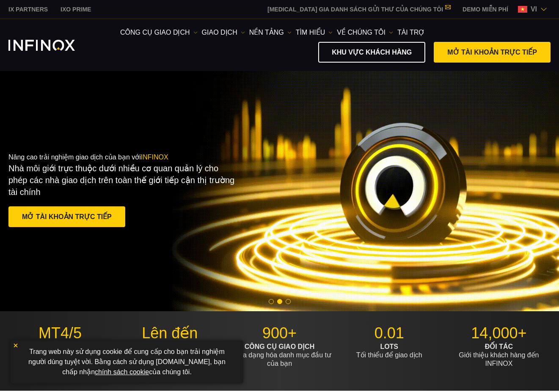  Describe the element at coordinates (60, 333) in the screenshot. I see `p: MT4/5` at that location.